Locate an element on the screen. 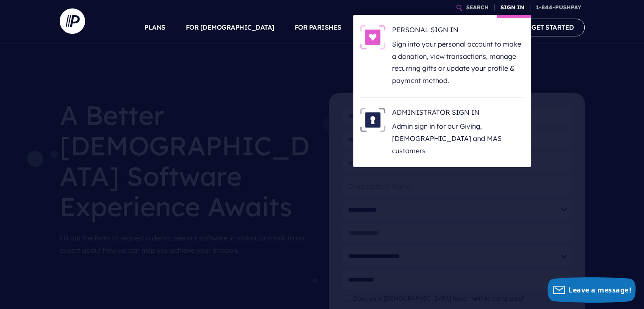 This screenshot has width=644, height=309. p: Sign into your personal account to make a donation, view transactions, manage recurring gifts or ... is located at coordinates (458, 62).